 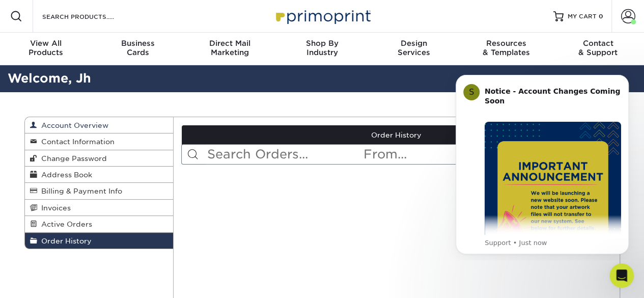 I want to click on b: Notice - Account Changes Coming Soon, so click(x=112, y=31).